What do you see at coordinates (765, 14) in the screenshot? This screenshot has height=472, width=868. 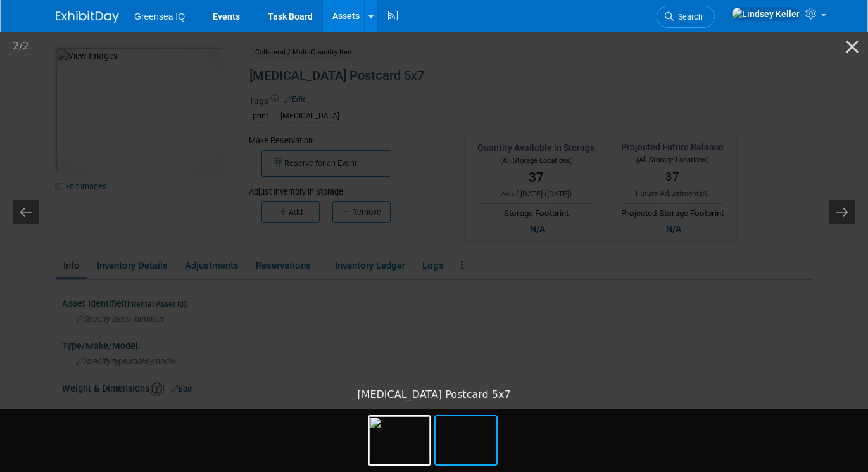 I see `img: Lindsey Keller` at bounding box center [765, 14].